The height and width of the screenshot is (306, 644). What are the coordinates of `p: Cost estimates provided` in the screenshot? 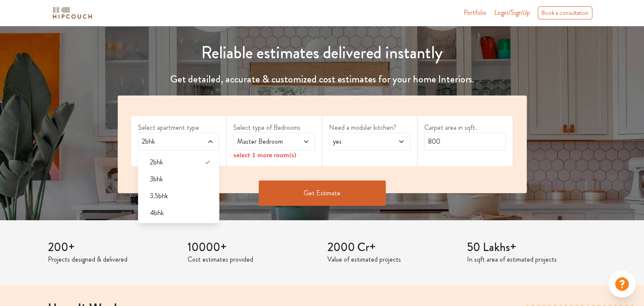 It's located at (252, 259).